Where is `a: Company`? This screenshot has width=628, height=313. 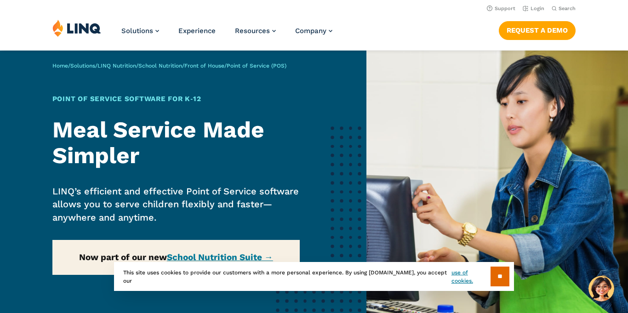
a: Company is located at coordinates (313, 31).